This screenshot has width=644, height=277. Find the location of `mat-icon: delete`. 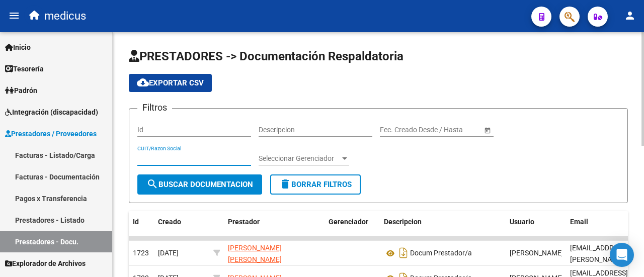

mat-icon: delete is located at coordinates (285, 184).